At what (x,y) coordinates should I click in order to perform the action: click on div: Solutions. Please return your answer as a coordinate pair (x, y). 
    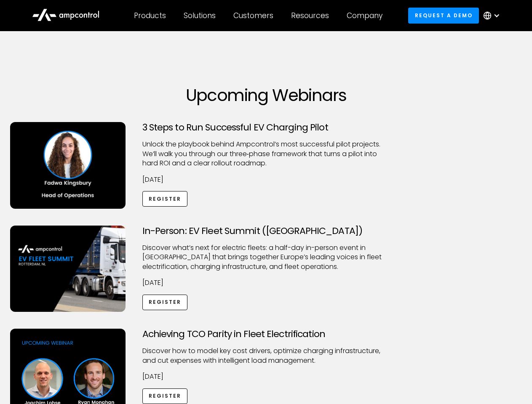
    Looking at the image, I should click on (200, 16).